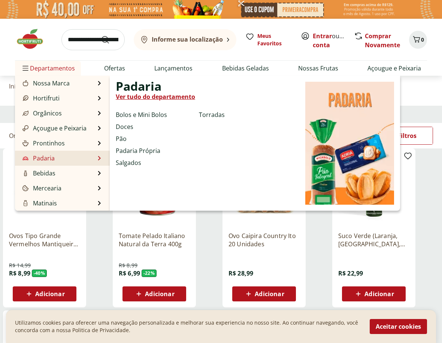 The image size is (442, 343). Describe the element at coordinates (25, 203) in the screenshot. I see `img: Matinais` at that location.